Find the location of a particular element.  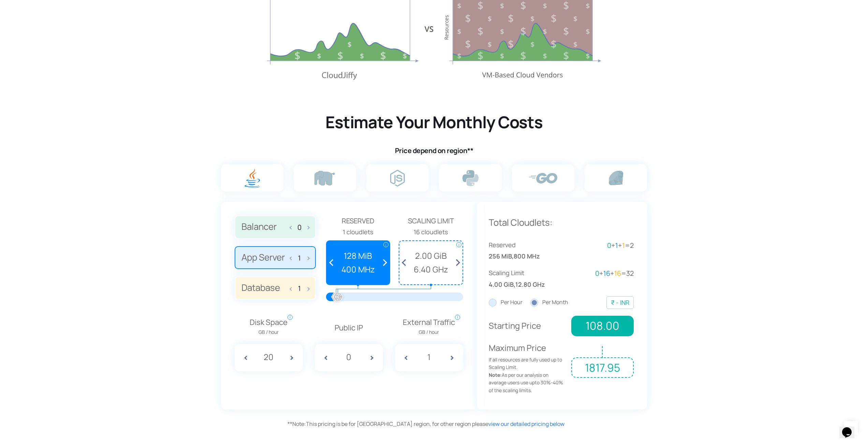

span: External Traffic is located at coordinates (429, 326).